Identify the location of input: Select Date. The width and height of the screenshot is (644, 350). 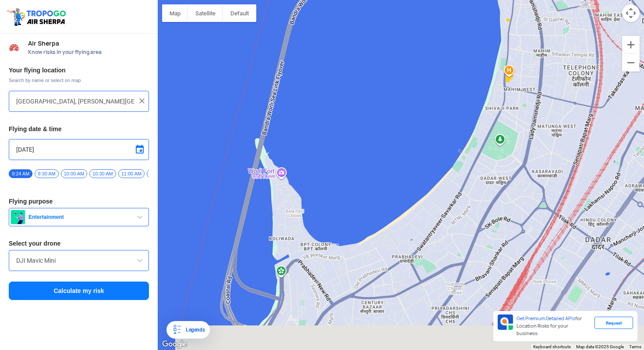
(79, 149).